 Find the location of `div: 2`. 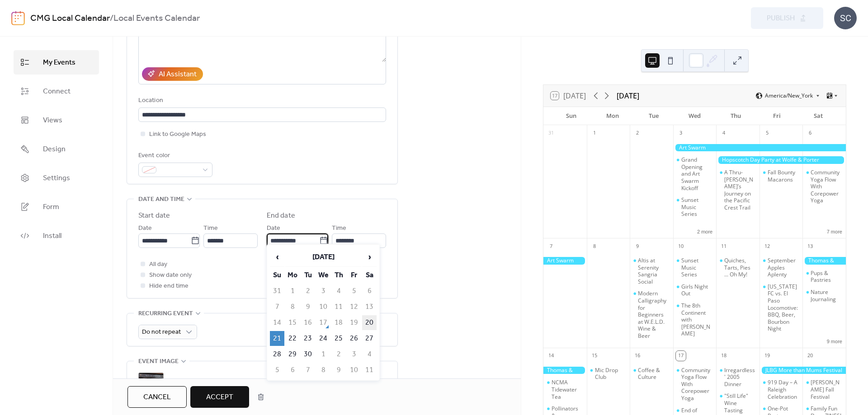

div: 2 is located at coordinates (637, 133).